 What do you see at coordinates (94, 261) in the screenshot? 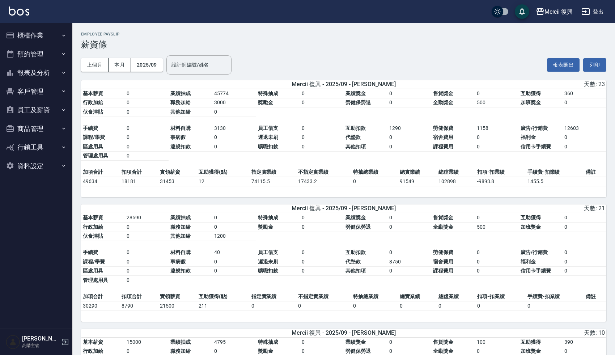
I see `span: 課程/學費` at bounding box center [94, 261].